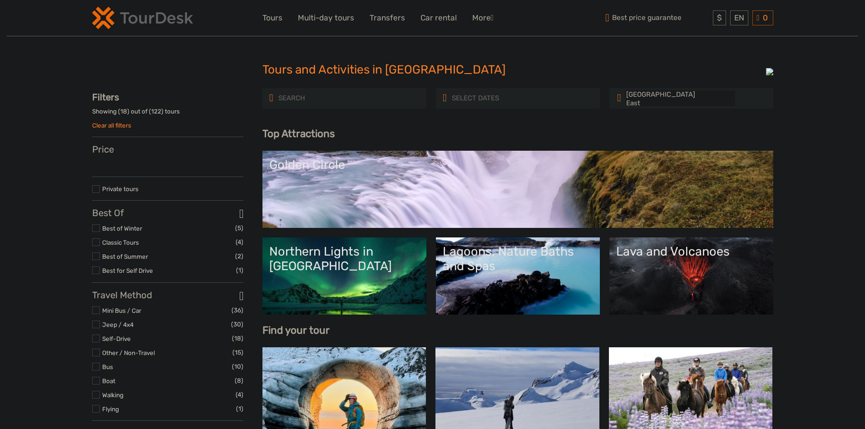 The height and width of the screenshot is (429, 865). What do you see at coordinates (680, 98) in the screenshot?
I see `select: REGION / STARTS FROM` at bounding box center [680, 98].